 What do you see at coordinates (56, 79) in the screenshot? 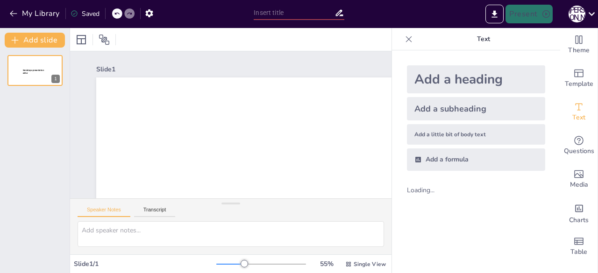
I see `div: 1` at bounding box center [56, 79].